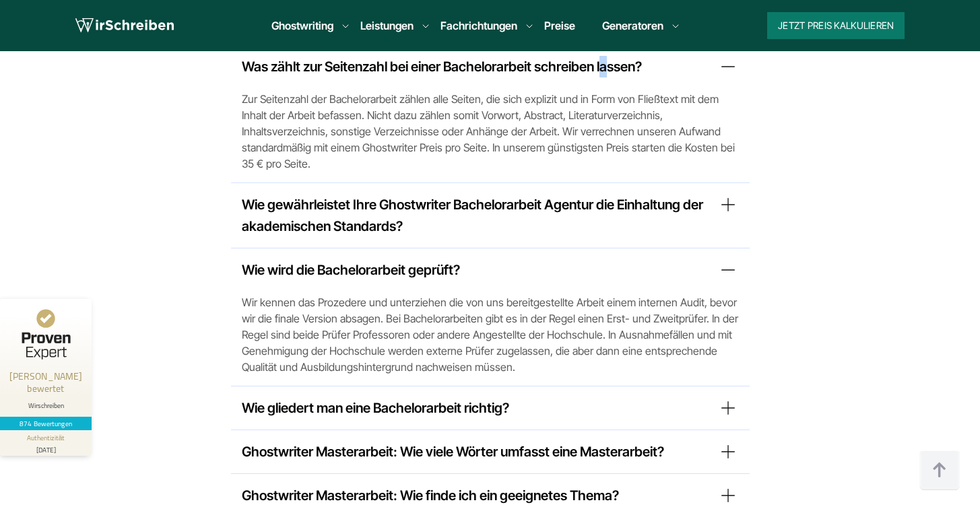 The image size is (980, 513). Describe the element at coordinates (940, 470) in the screenshot. I see `img: button top` at that location.